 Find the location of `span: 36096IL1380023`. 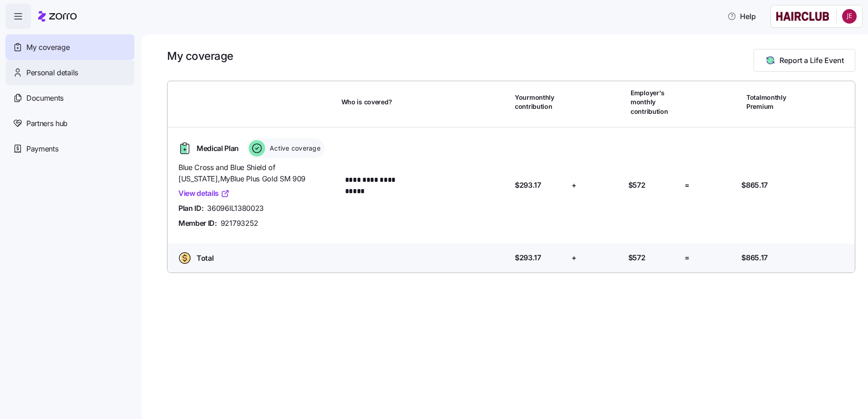

span: 36096IL1380023 is located at coordinates (235, 208).